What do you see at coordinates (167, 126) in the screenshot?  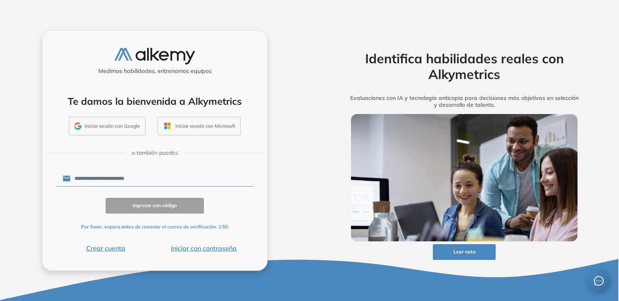 I see `img: OUTLOOK_ICON` at bounding box center [167, 126].